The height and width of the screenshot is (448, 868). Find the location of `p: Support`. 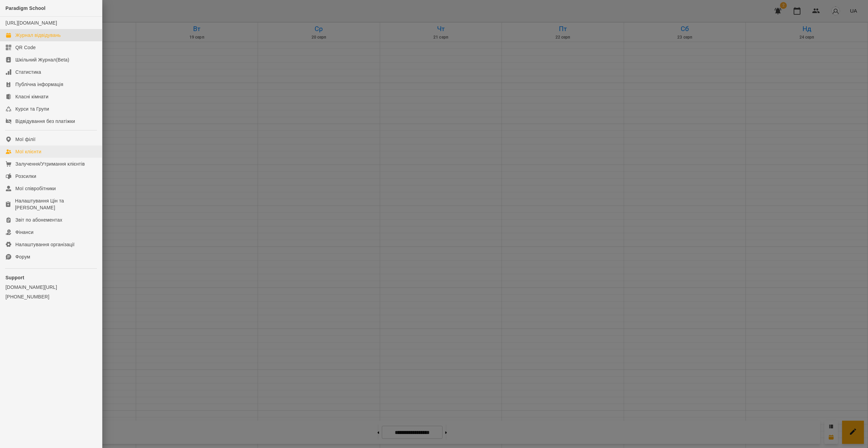

p: Support is located at coordinates (51, 278).